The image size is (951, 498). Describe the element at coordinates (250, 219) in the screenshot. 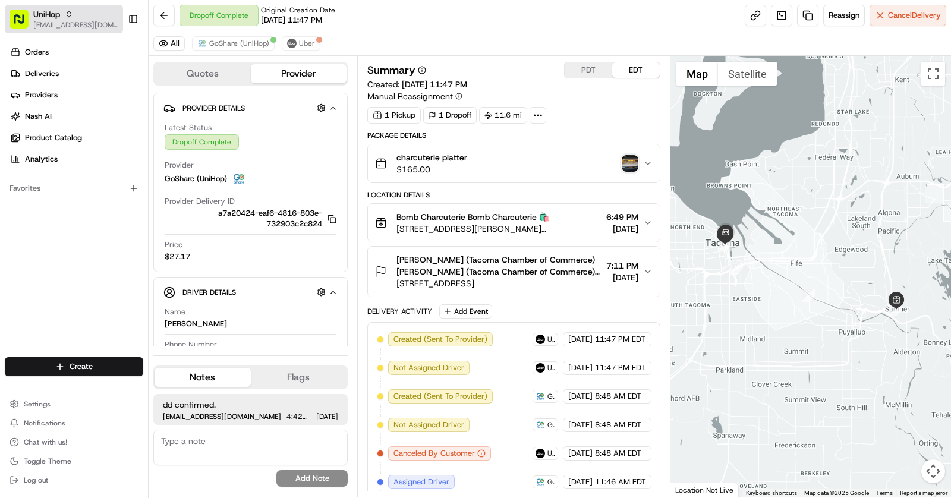

I see `button: a7a20424-eaf6-4816-803e-732903c2c824` at that location.